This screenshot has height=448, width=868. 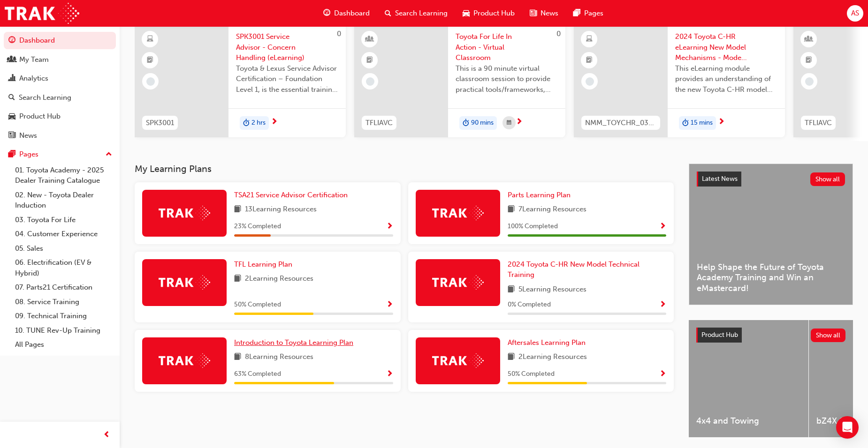 I want to click on a: Latest NewsShow all, so click(x=771, y=179).